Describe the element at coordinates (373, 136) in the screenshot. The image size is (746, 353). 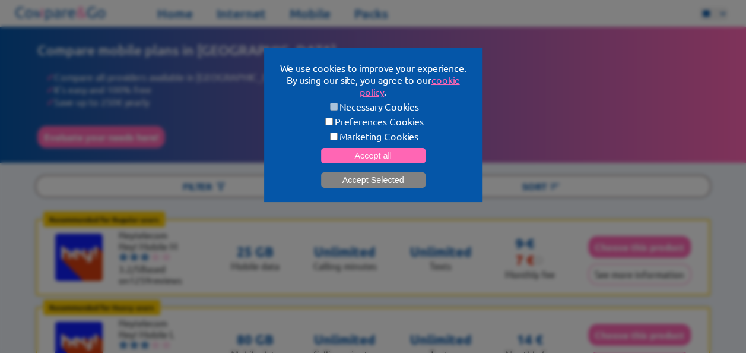
I see `label: Marketing Cookies` at that location.